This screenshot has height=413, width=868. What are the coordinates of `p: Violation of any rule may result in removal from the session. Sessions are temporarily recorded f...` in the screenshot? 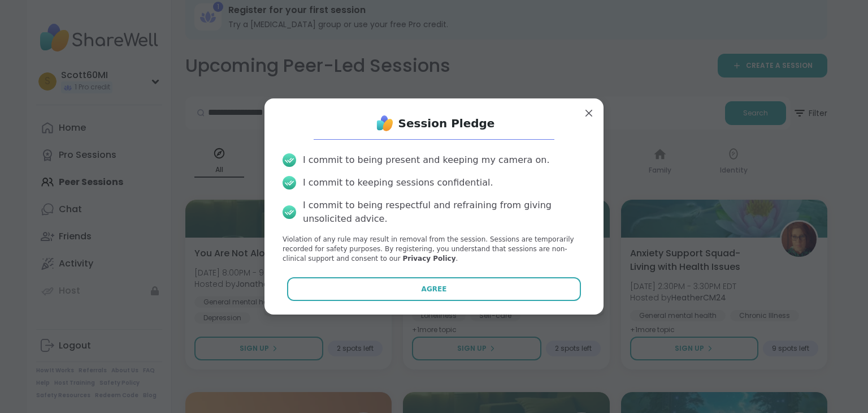 It's located at (434, 249).